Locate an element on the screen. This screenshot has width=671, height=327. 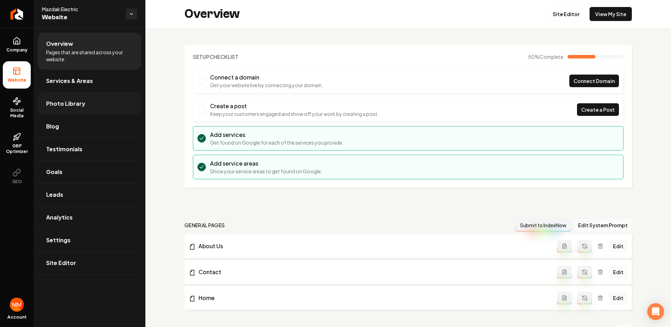
img: Rebolt Logo is located at coordinates (17, 14).